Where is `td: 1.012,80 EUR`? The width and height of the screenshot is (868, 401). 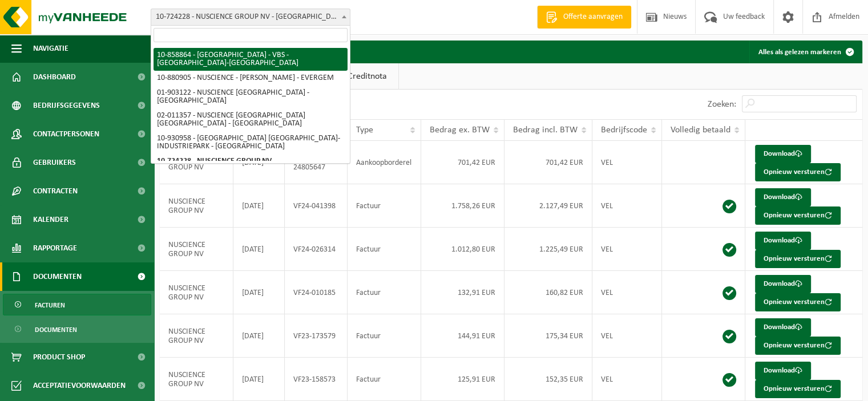
td: 1.012,80 EUR is located at coordinates (462, 250).